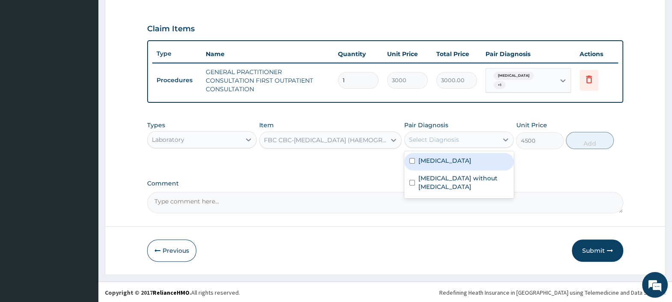 The height and width of the screenshot is (302, 672). Describe the element at coordinates (83, 221) in the screenshot. I see `textarea: Type your message and hit 'Enter'` at that location.